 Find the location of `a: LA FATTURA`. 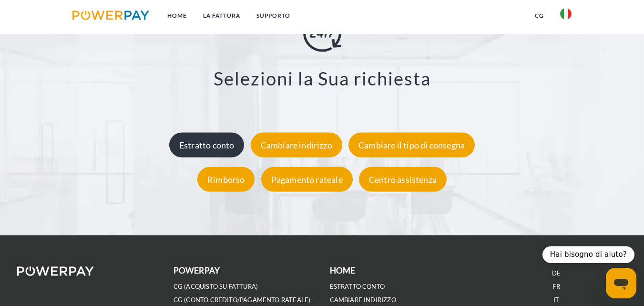

a: LA FATTURA is located at coordinates (222, 16).